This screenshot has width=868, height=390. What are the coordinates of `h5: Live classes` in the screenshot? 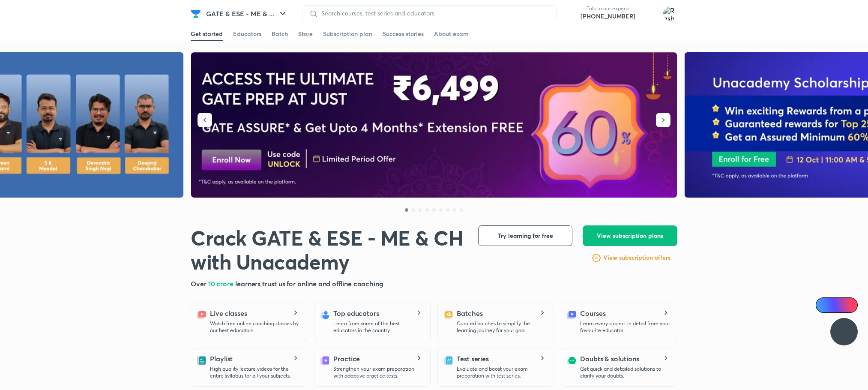 It's located at (228, 313).